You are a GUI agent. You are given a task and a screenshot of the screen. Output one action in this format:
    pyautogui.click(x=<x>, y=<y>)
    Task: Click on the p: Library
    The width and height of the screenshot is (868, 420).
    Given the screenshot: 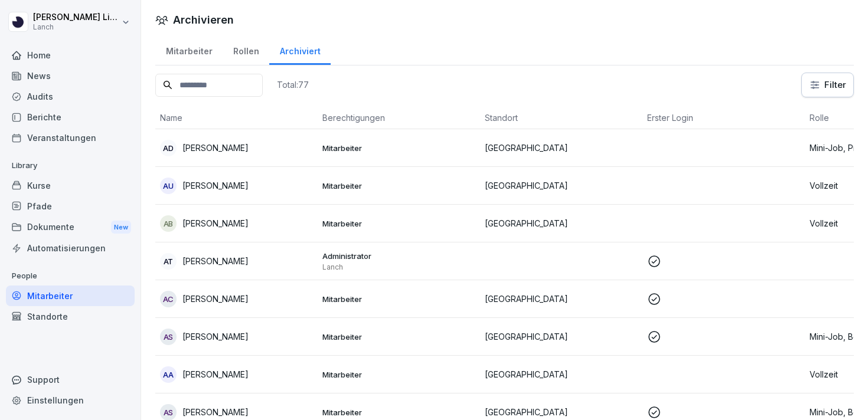 What is the action you would take?
    pyautogui.click(x=70, y=166)
    